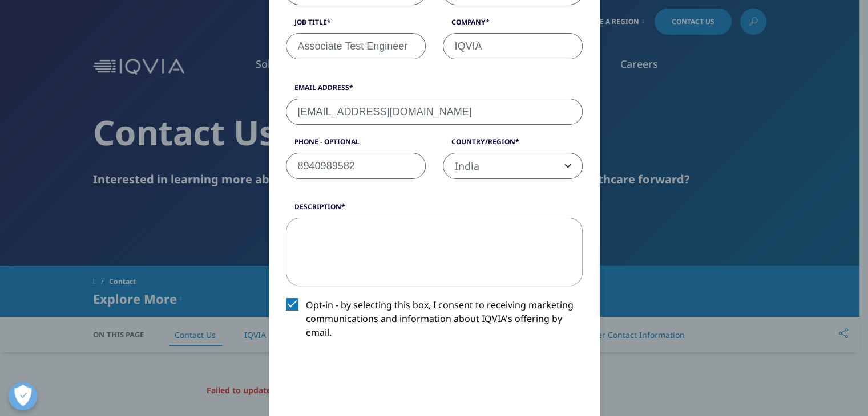  I want to click on label: Company, so click(512, 25).